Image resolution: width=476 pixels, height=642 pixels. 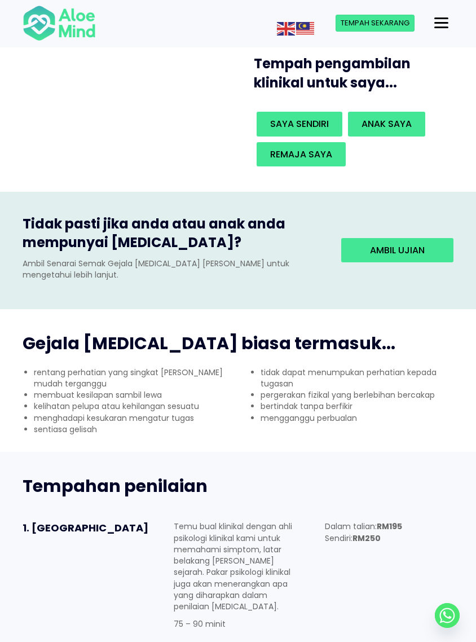 I want to click on a: remaja saya, so click(x=301, y=154).